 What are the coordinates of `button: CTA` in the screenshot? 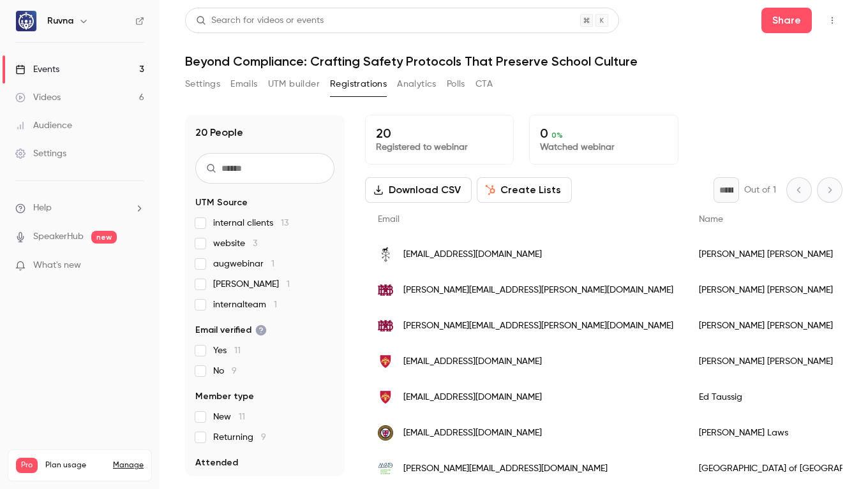 It's located at (484, 84).